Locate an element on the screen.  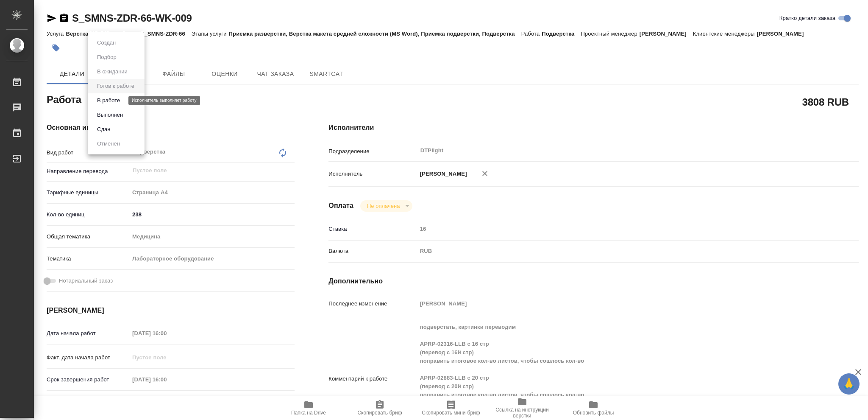
button: Создан is located at coordinates (106, 43).